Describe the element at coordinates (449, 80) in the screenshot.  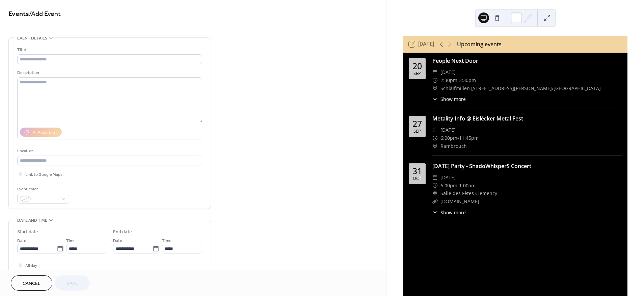
I see `span: 2:30pm` at that location.